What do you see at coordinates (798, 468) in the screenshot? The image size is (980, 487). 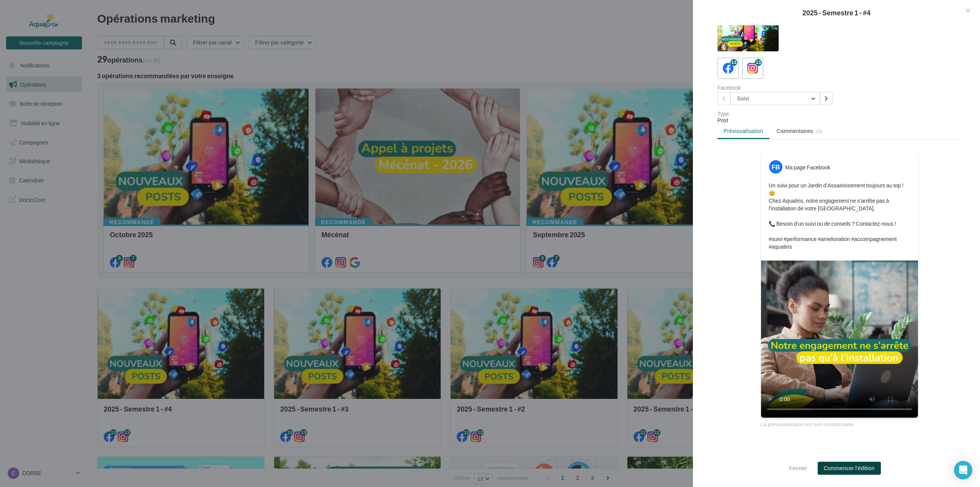 I see `button: Fermer` at bounding box center [798, 468].